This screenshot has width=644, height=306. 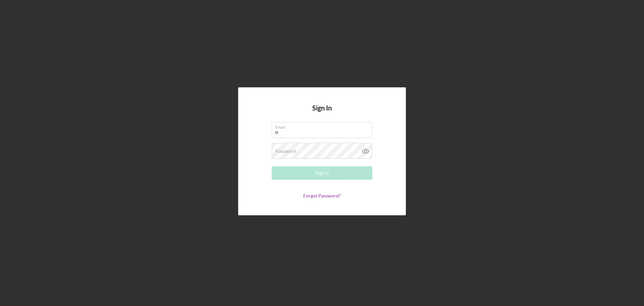 What do you see at coordinates (322, 173) in the screenshot?
I see `div: Sign In` at bounding box center [322, 173].